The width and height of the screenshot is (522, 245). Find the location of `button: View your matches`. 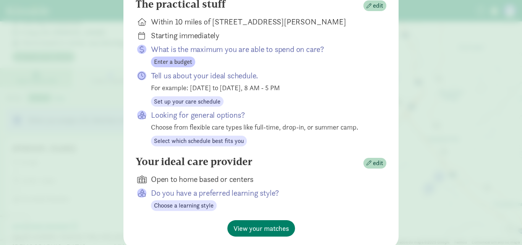

button: View your matches is located at coordinates (261, 228).